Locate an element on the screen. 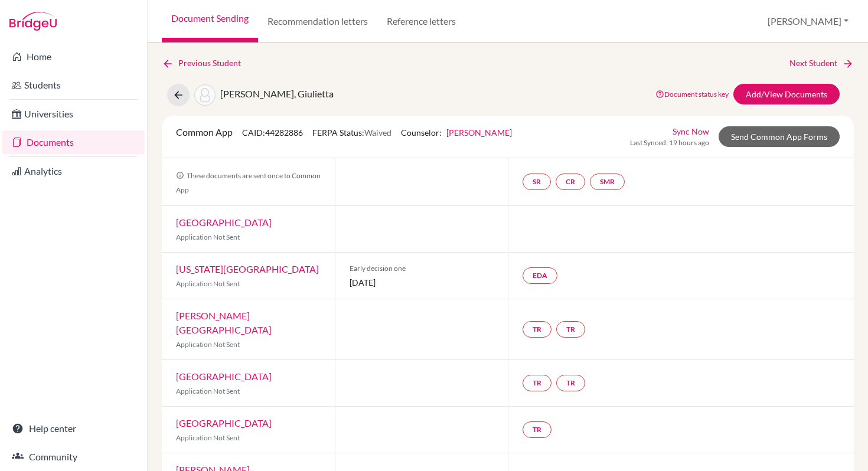  span: Counselor: is located at coordinates (456, 132).